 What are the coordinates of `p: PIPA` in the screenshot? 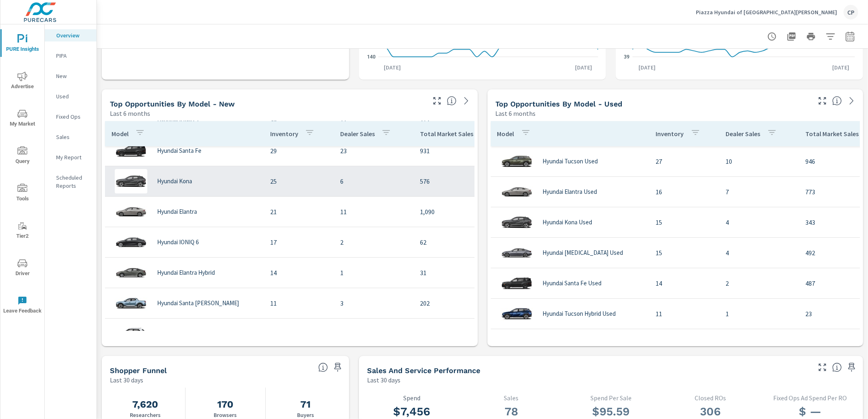 It's located at (73, 56).